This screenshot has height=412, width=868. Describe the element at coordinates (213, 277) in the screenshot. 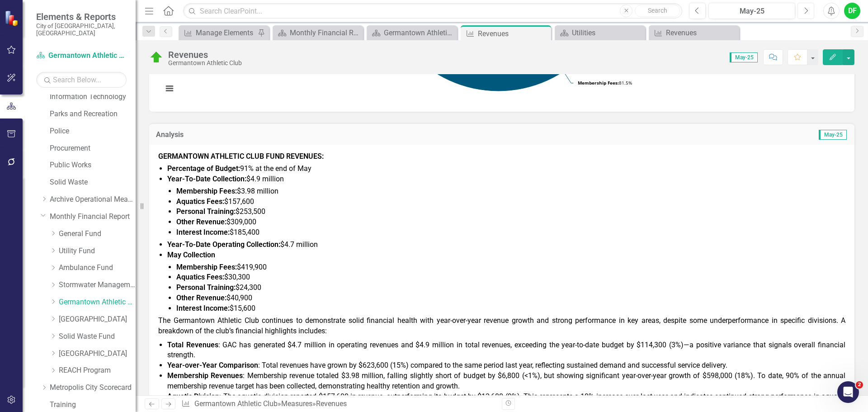

I see `span: $30,300` at that location.